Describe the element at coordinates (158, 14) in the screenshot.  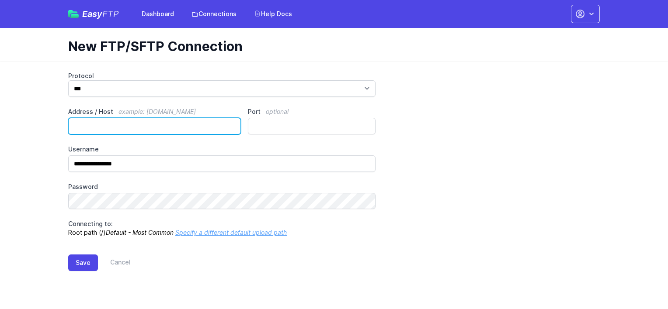
I see `a: Dashboard` at that location.